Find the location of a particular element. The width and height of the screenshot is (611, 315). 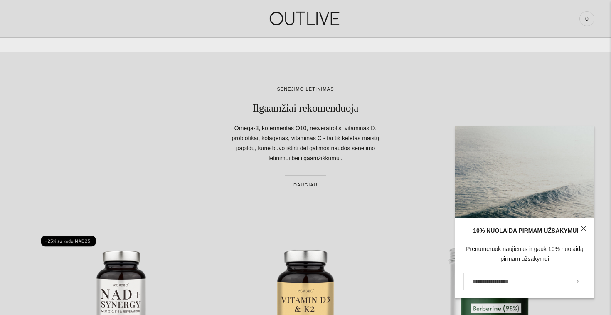

span: 0 is located at coordinates (587, 19).